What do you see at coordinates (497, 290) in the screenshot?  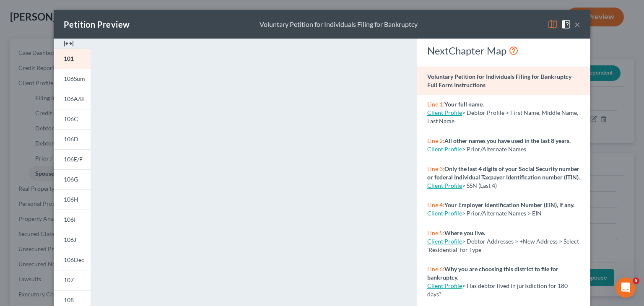 I see `span: > Has debtor lived in jurisdiction for 180 days?` at bounding box center [497, 290].